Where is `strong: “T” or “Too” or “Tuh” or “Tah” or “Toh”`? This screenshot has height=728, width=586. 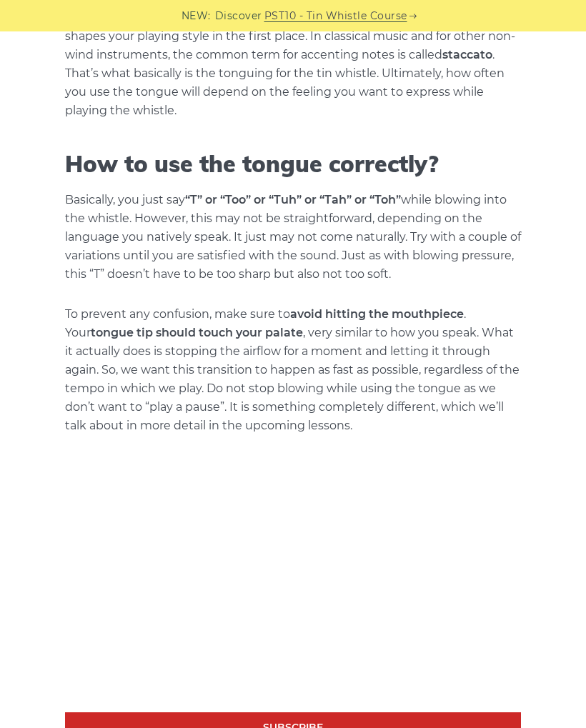 strong: “T” or “Too” or “Tuh” or “Tah” or “Toh” is located at coordinates (293, 199).